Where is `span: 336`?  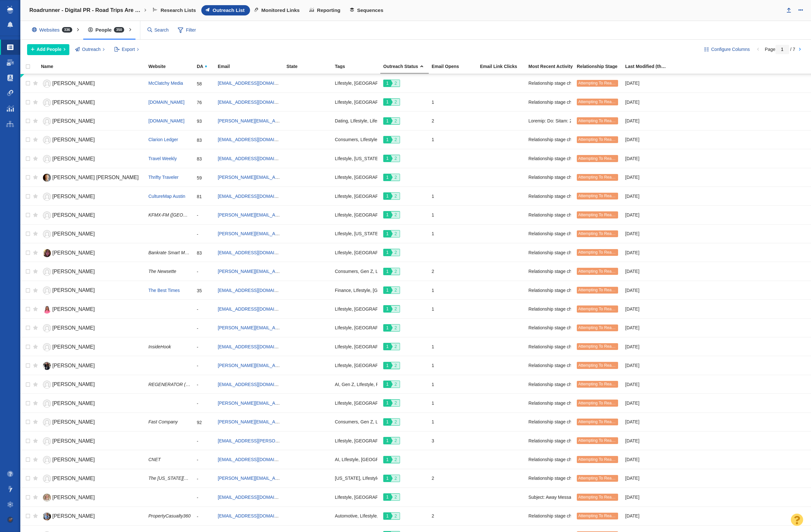
span: 336 is located at coordinates (67, 29).